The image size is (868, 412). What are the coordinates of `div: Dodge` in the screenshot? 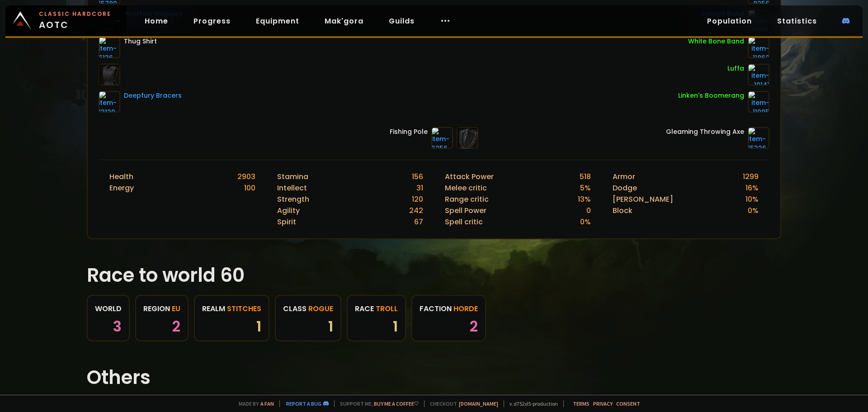 It's located at (625, 187).